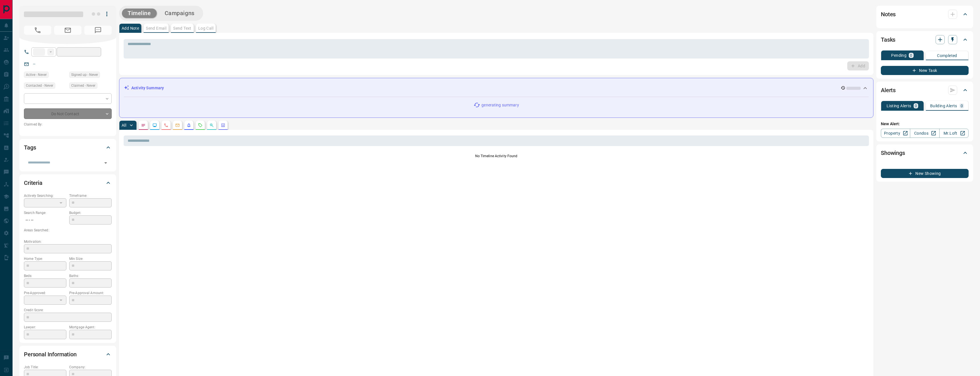 The height and width of the screenshot is (376, 980). I want to click on a: Condos, so click(925, 134).